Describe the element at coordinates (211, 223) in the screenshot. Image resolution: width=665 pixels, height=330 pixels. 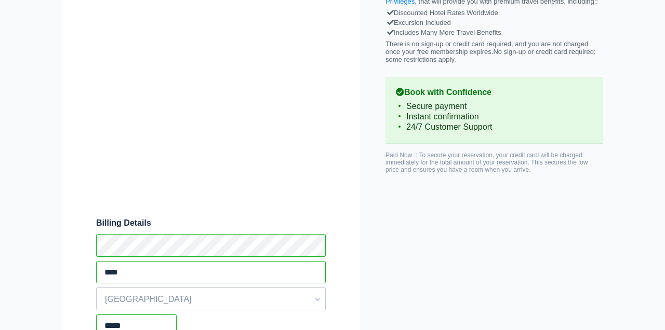
I see `span: Billing Details` at that location.